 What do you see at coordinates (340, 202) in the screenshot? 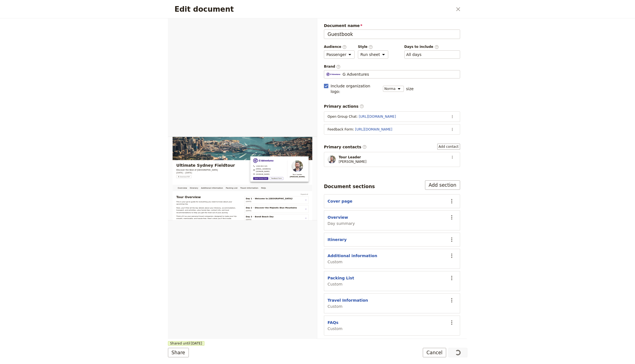
I see `button: Cover page` at bounding box center [340, 202].